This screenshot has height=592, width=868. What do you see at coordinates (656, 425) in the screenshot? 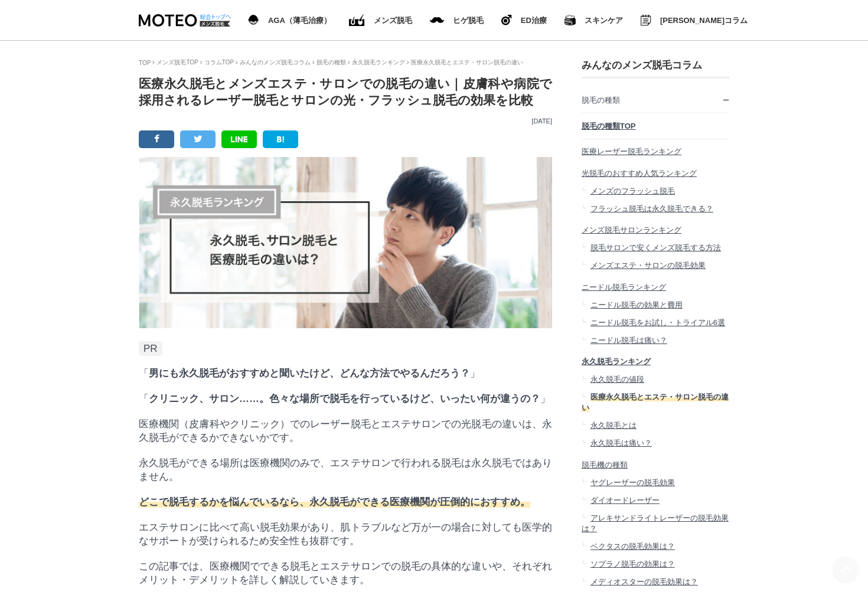
I see `a: 永久脱毛とは` at bounding box center [656, 425].